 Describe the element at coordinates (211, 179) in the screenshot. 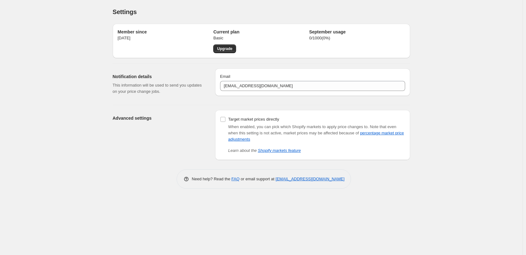

I see `span: Need help? Read the` at that location.